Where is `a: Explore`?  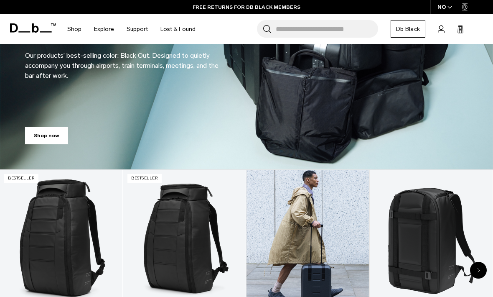
a: Explore is located at coordinates (104, 29).